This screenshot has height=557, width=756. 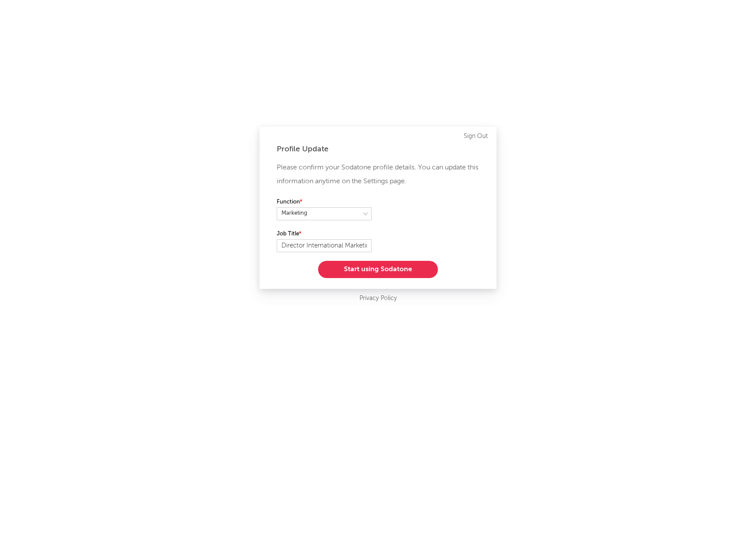 What do you see at coordinates (476, 136) in the screenshot?
I see `a: Sign Out` at bounding box center [476, 136].